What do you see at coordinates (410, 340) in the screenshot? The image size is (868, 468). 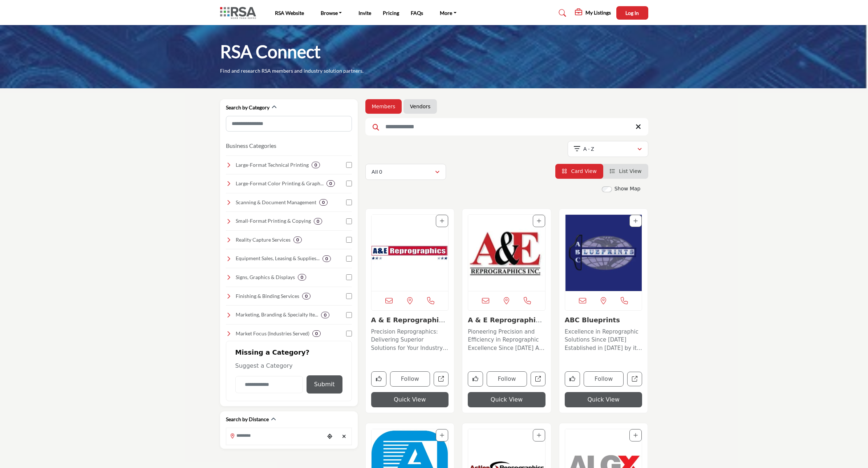 I see `p: Precision Reprographics: Delivering Superior Solutions for Your Industry Needs Located in [GEOGRA...` at bounding box center [410, 340].